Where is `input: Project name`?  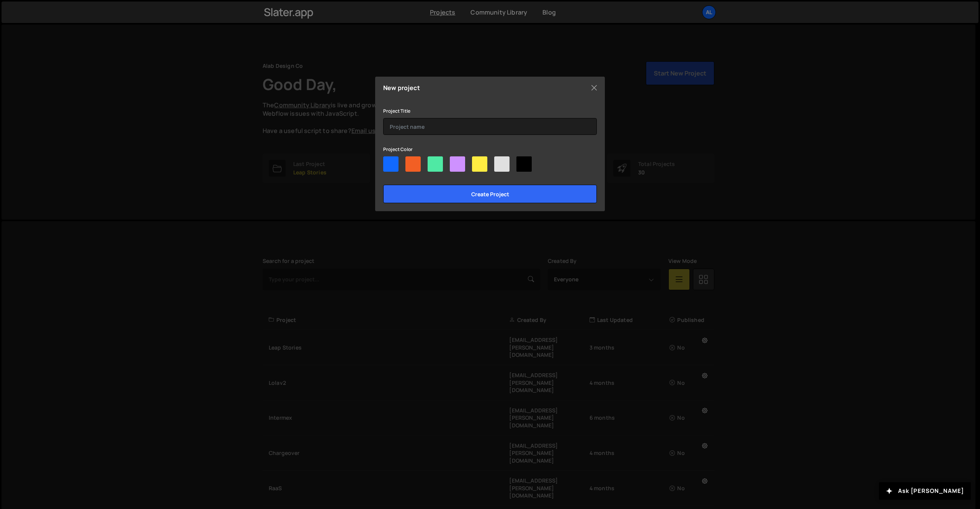
input: Project name is located at coordinates (490, 126).